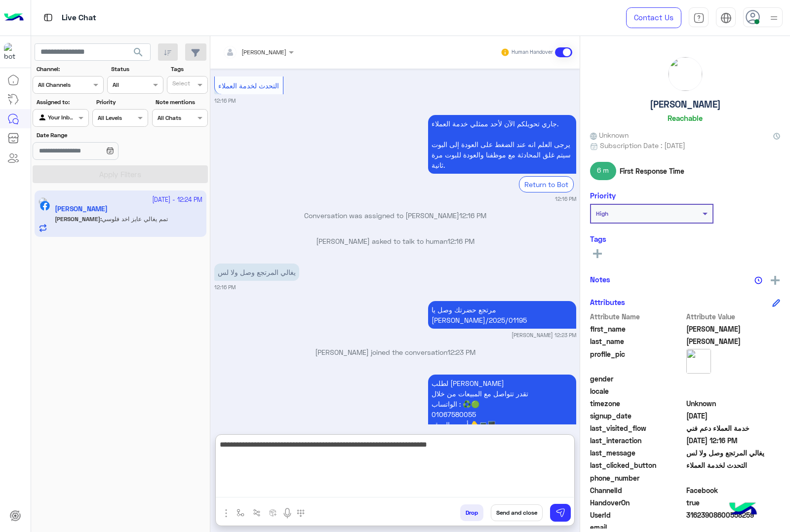 The image size is (790, 532). What do you see at coordinates (273, 513) in the screenshot?
I see `img: create order` at bounding box center [273, 513].